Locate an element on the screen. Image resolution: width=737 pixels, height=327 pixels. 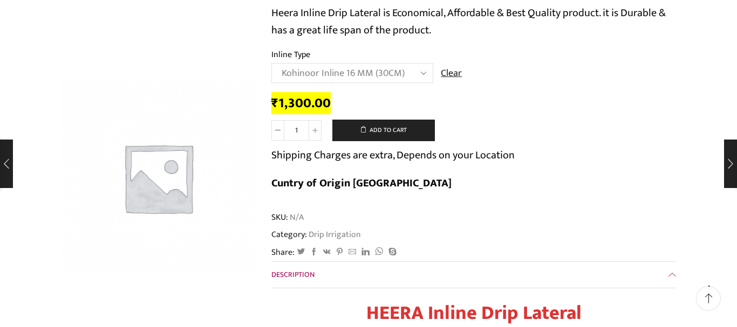
span: Category: is located at coordinates (316, 235).